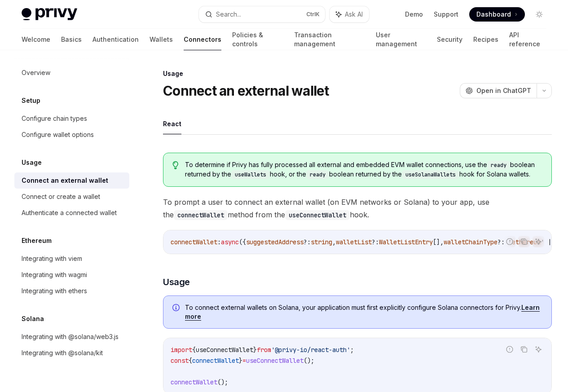 This screenshot has height=392, width=568. What do you see at coordinates (72, 73) in the screenshot?
I see `a: Overview` at bounding box center [72, 73].